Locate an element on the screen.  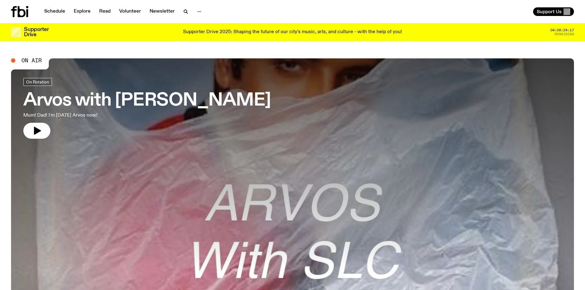
span: Support Us is located at coordinates (549, 12).